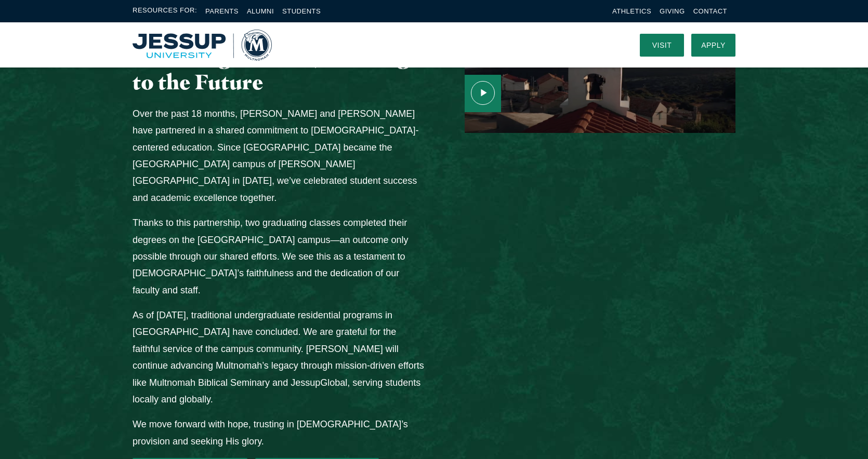 The image size is (868, 459). I want to click on span: Resources For:, so click(165, 11).